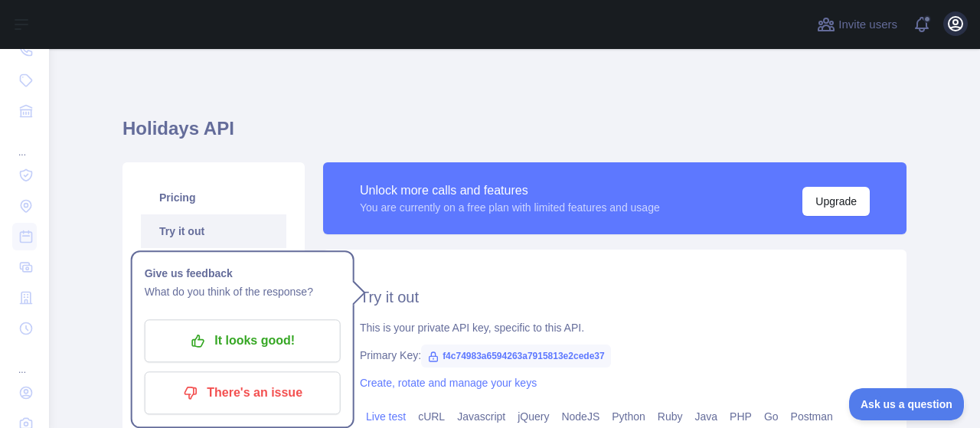 Image resolution: width=980 pixels, height=428 pixels. I want to click on div: Unlock more calls and features, so click(510, 191).